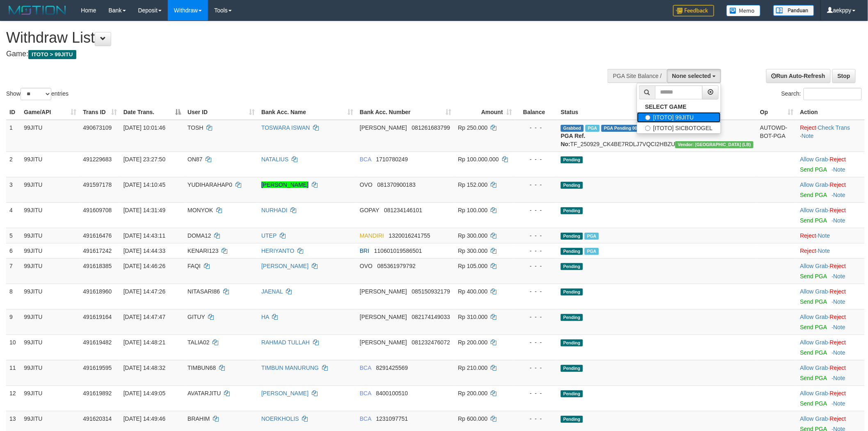 The height and width of the screenshot is (431, 868). I want to click on span: 491609708, so click(97, 210).